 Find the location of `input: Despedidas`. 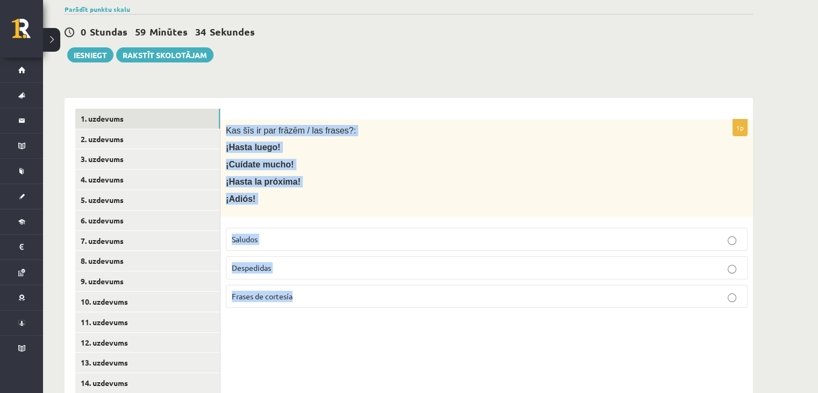

input: Despedidas is located at coordinates (732, 269).